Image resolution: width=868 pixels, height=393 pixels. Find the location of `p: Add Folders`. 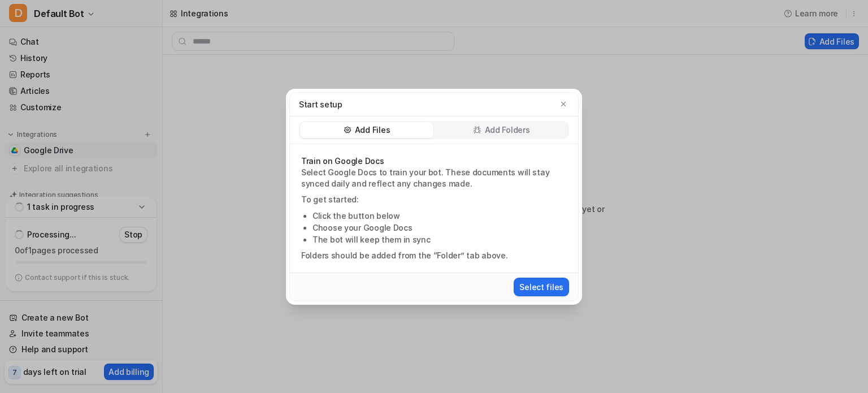

p: Add Folders is located at coordinates (507, 130).